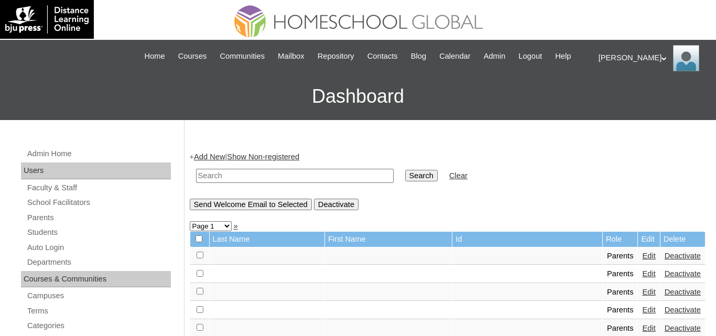 This screenshot has width=716, height=336. What do you see at coordinates (336, 56) in the screenshot?
I see `span: Repository` at bounding box center [336, 56].